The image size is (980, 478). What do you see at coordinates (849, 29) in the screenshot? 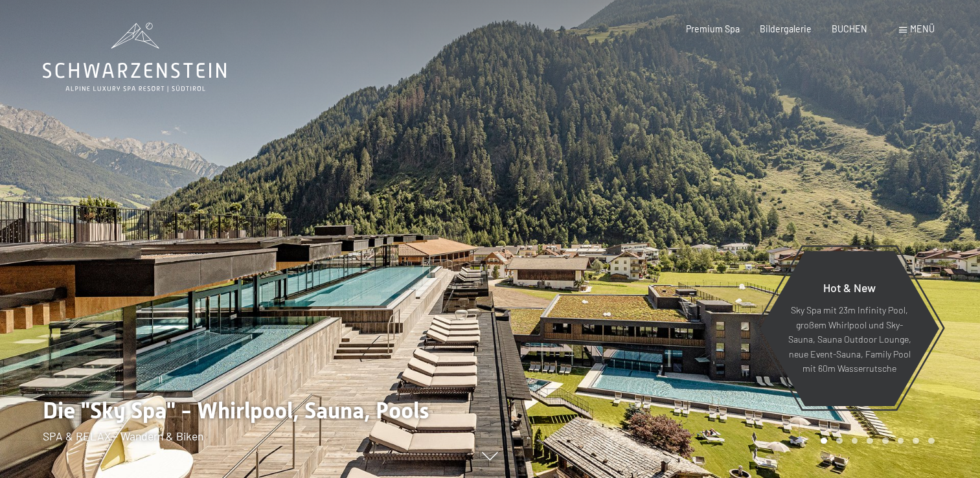
I see `a: BUCHEN` at bounding box center [849, 29].